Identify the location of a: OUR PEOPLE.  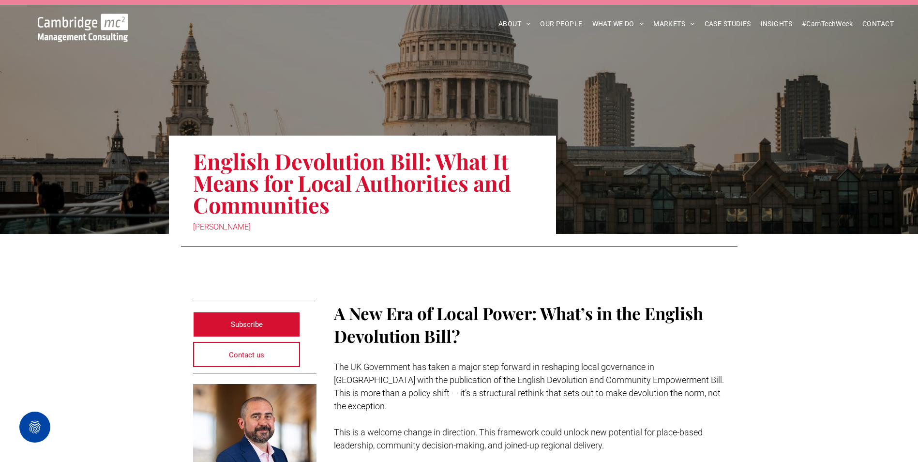
(561, 24).